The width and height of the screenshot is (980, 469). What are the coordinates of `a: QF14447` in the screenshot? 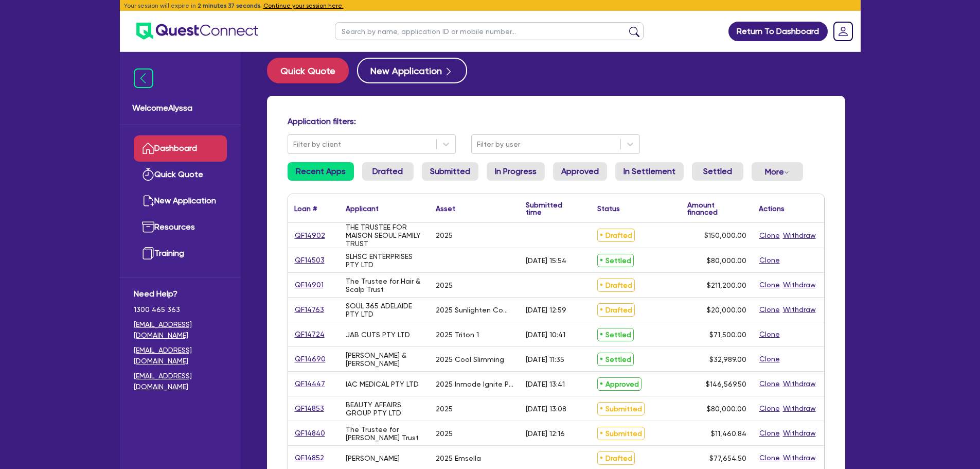 It's located at (310, 383).